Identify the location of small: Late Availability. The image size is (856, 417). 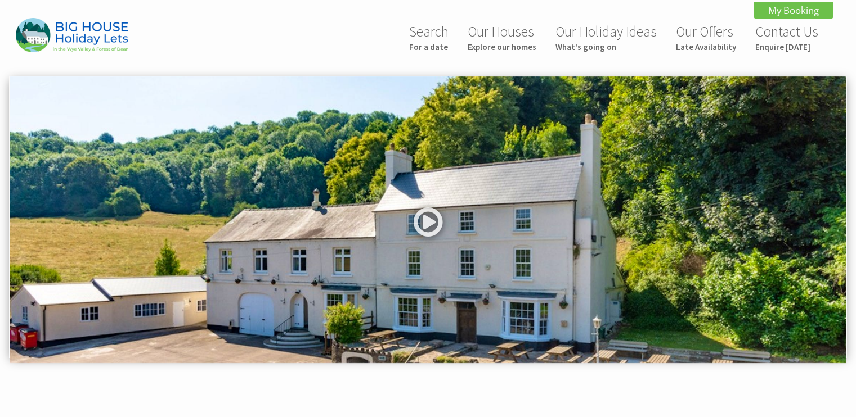
(705, 47).